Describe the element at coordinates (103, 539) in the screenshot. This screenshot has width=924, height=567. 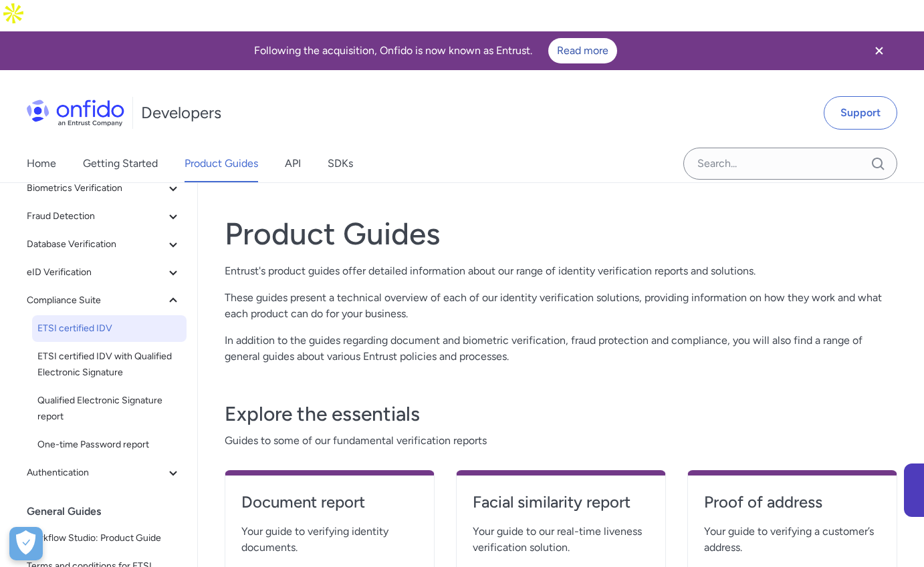
I see `a: Workflow Studio: Product Guide` at that location.